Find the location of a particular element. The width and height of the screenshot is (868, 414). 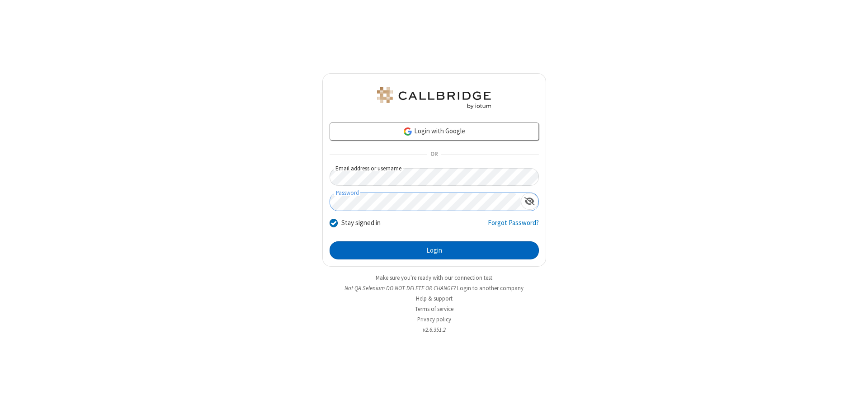

input: Email address or username is located at coordinates (434, 177).